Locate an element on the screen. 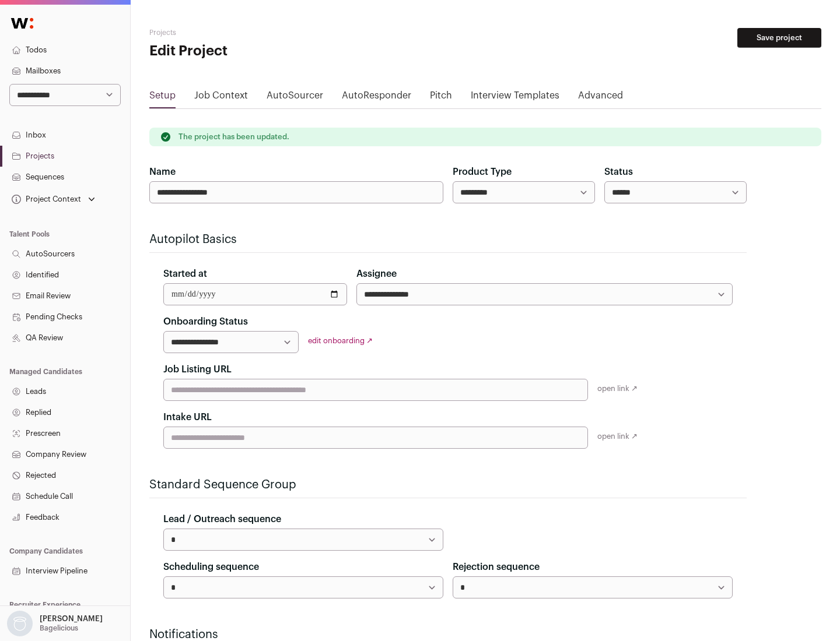  label: Job Listing URL is located at coordinates (197, 369).